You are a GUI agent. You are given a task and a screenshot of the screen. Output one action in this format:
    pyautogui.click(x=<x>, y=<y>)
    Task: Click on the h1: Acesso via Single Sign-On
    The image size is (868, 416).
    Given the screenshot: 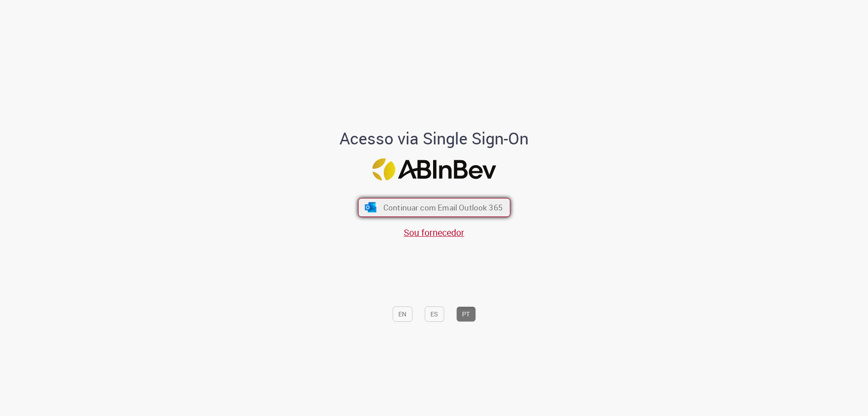 What is the action you would take?
    pyautogui.click(x=434, y=138)
    